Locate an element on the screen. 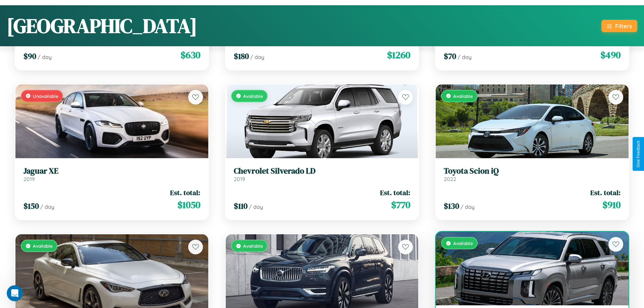 This screenshot has height=308, width=644. span: $ 90 is located at coordinates (30, 56).